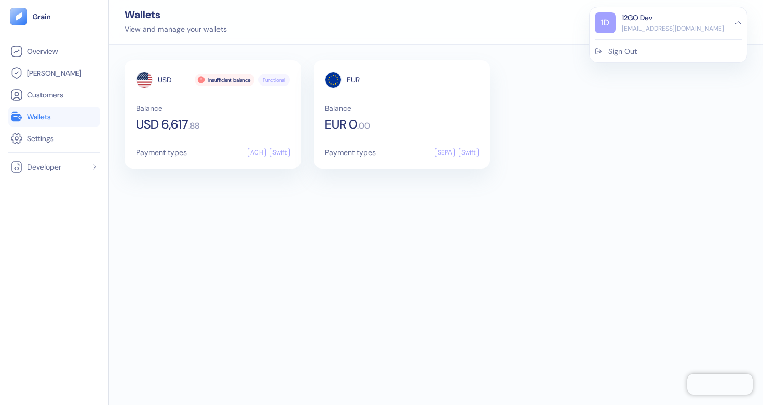 This screenshot has width=763, height=405. What do you see at coordinates (445, 153) in the screenshot?
I see `div: SEPA` at bounding box center [445, 153].